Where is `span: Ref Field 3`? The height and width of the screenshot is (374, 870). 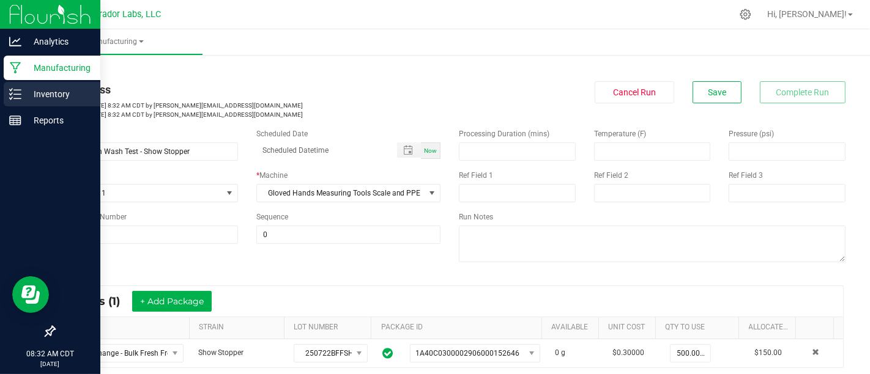 span: Ref Field 3 is located at coordinates (746, 176).